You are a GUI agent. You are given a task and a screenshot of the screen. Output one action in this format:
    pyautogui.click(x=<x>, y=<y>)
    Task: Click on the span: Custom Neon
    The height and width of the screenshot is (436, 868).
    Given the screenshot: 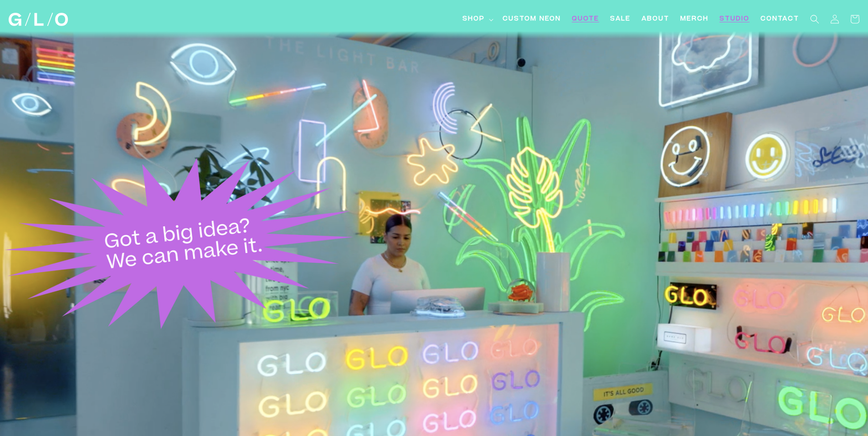 What is the action you would take?
    pyautogui.click(x=532, y=19)
    